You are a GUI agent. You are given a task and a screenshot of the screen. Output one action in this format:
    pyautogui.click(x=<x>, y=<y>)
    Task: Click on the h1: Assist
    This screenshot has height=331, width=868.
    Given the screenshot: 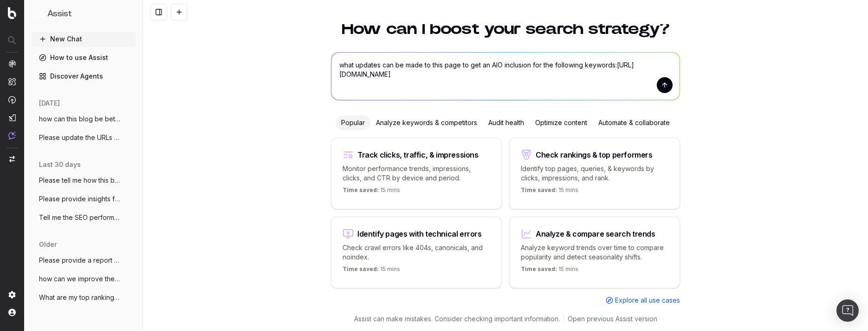 What is the action you would take?
    pyautogui.click(x=59, y=14)
    